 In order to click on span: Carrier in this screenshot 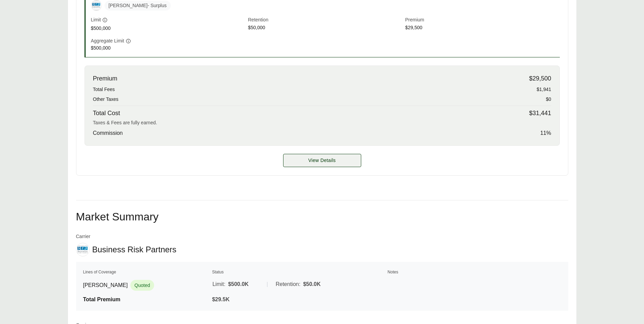, I will do `click(126, 237)`.